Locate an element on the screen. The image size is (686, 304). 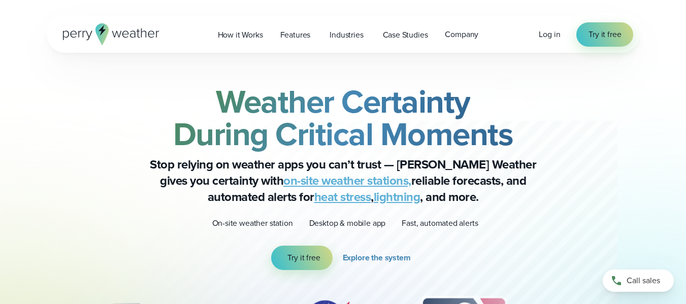
p: Fast, automated alerts is located at coordinates (440, 223).